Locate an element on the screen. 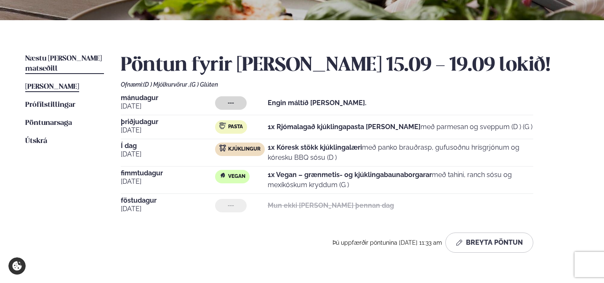  div: Ofnæmi: is located at coordinates (350, 85).